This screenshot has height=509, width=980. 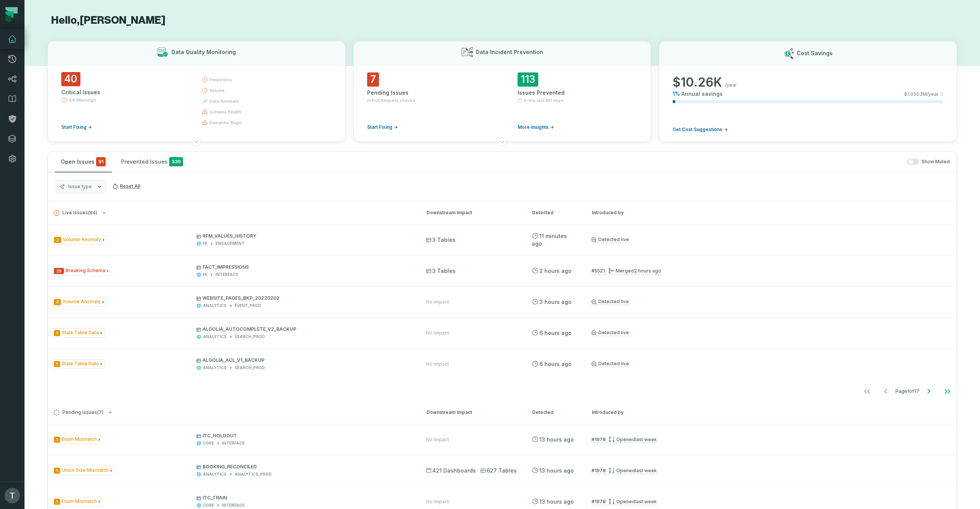 What do you see at coordinates (78, 412) in the screenshot?
I see `span: Pending Issues ( 7 )` at bounding box center [78, 412].